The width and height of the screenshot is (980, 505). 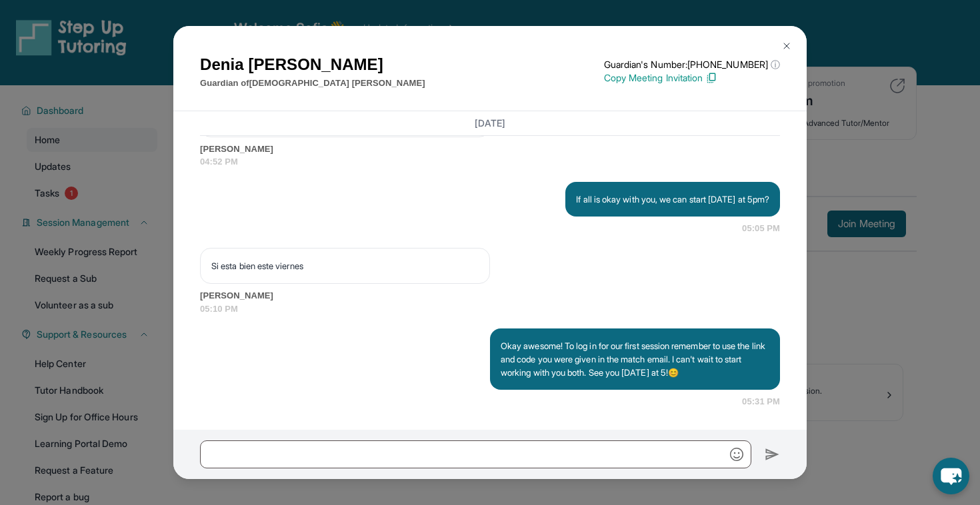 I want to click on span: ⓘ, so click(x=775, y=65).